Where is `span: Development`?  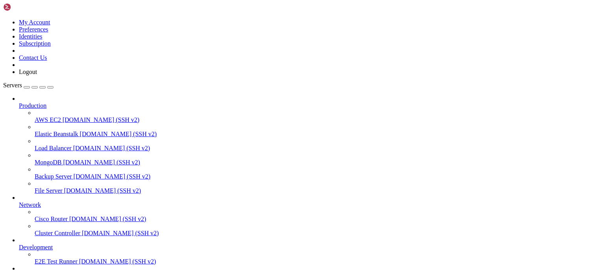
span: Development is located at coordinates (36, 247).